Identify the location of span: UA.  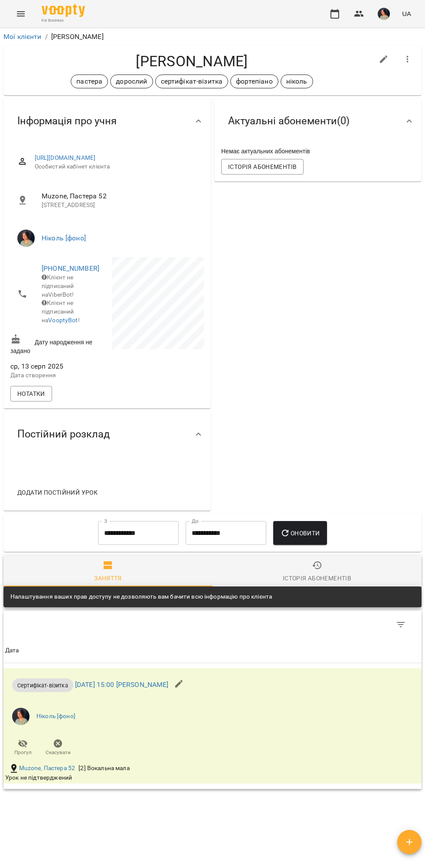
(406, 14).